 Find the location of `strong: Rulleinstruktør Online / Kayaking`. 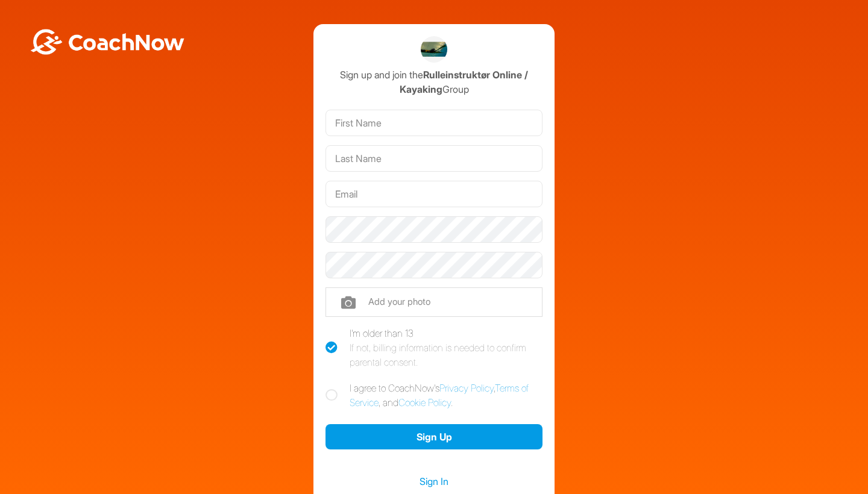

strong: Rulleinstruktør Online / Kayaking is located at coordinates (464, 82).